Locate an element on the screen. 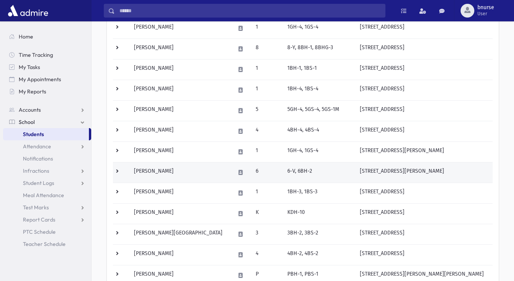  span: Student Logs is located at coordinates (39, 183).